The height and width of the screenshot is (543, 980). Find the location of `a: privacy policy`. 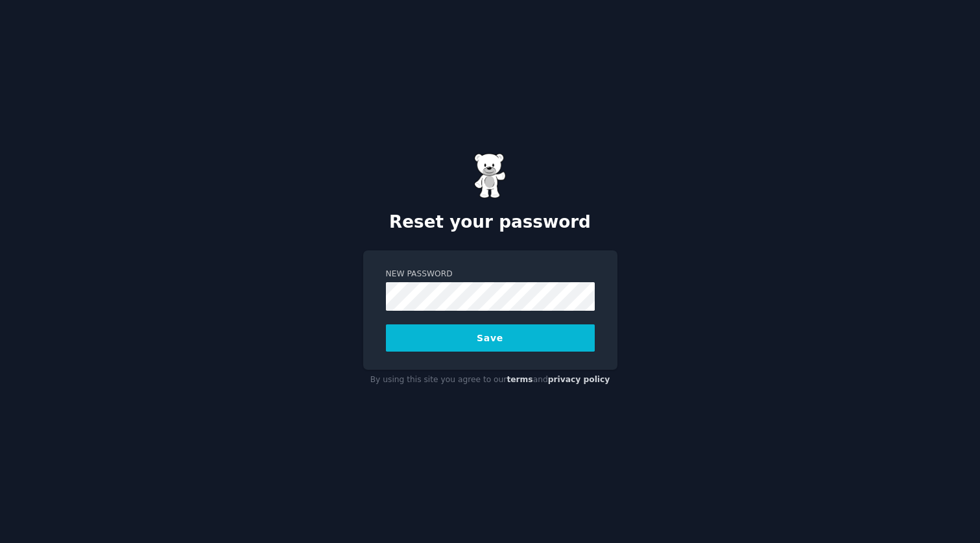

a: privacy policy is located at coordinates (579, 380).